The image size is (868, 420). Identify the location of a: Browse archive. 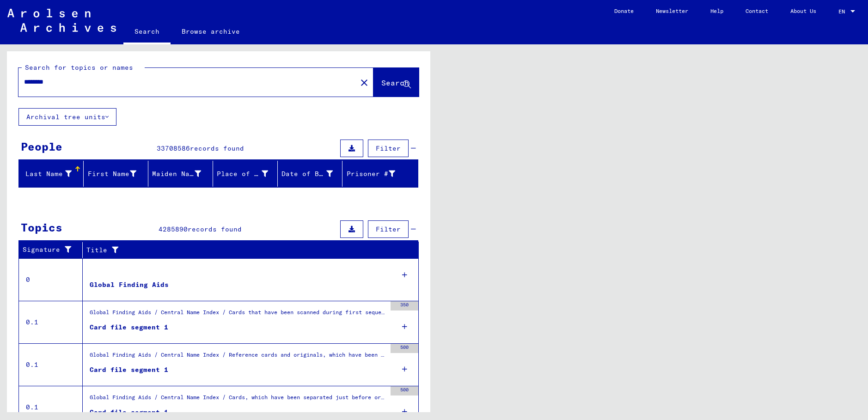
(211, 32).